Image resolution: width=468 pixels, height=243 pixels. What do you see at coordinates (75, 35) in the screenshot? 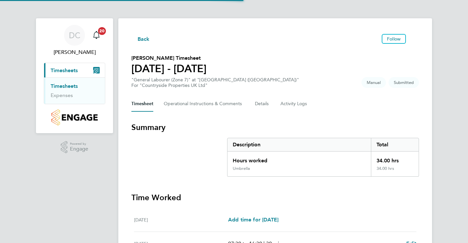
I see `span: DC` at bounding box center [75, 35].